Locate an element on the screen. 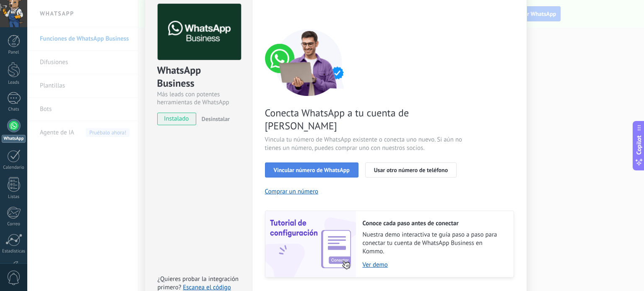 Image resolution: width=644 pixels, height=291 pixels. span: Nuestra demo interactiva te guía paso a paso para conectar tu cuenta de WhatsApp Business en Kommo. is located at coordinates (434, 243).